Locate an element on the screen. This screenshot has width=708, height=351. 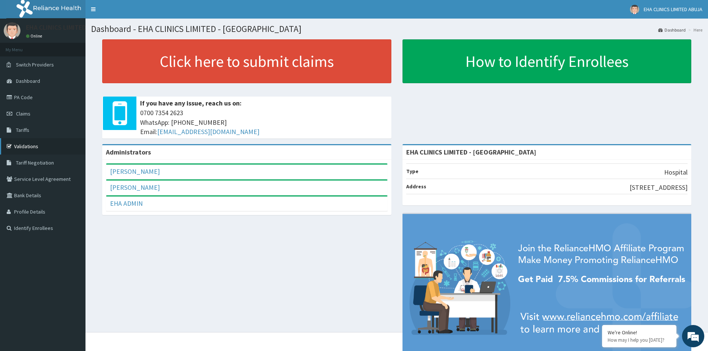
span: EHA CLINICS LIMITED ABUJA is located at coordinates (673, 9).